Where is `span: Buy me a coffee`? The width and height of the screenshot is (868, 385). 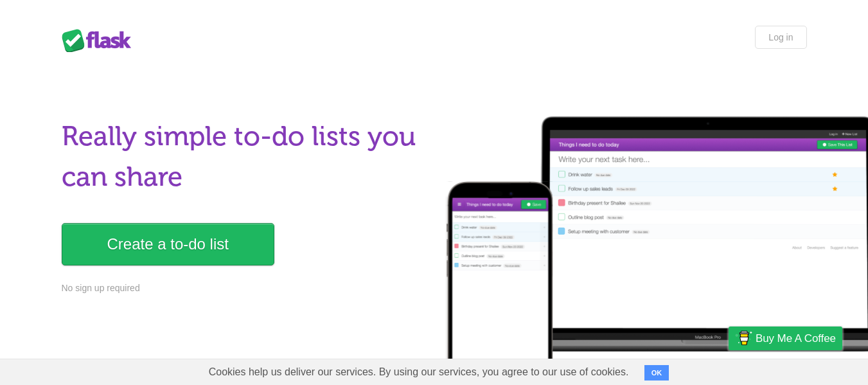 span: Buy me a coffee is located at coordinates (795, 338).